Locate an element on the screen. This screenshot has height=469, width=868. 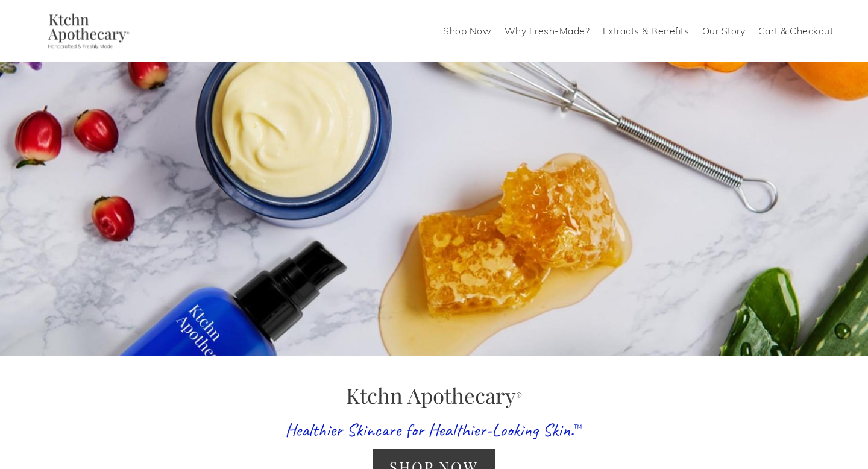
a: Why Fresh-Made? is located at coordinates (547, 31).